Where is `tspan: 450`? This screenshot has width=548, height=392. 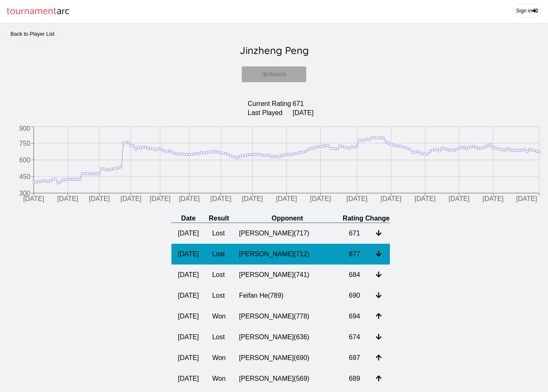 tspan: 450 is located at coordinates (24, 177).